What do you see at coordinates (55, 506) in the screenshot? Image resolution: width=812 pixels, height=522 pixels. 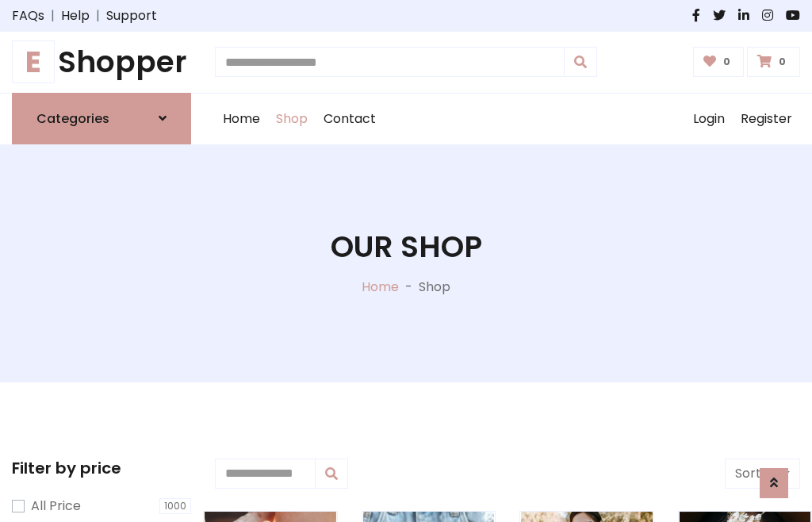 I see `label: All Price` at bounding box center [55, 506].